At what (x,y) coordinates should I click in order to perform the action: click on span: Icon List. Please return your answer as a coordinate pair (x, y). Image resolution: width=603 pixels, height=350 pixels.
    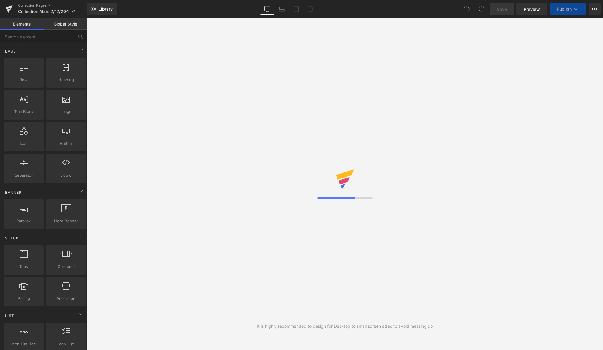
    Looking at the image, I should click on (66, 344).